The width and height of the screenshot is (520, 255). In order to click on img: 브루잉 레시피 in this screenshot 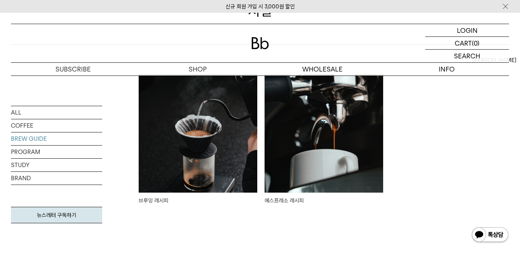, I will do `click(198, 133)`.